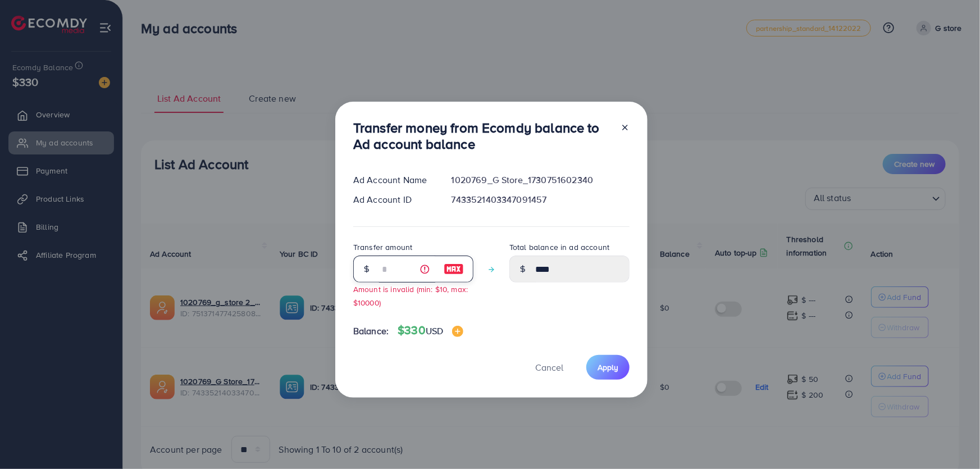 Image resolution: width=980 pixels, height=469 pixels. Describe the element at coordinates (430, 331) in the screenshot. I see `h4: $330` at that location.